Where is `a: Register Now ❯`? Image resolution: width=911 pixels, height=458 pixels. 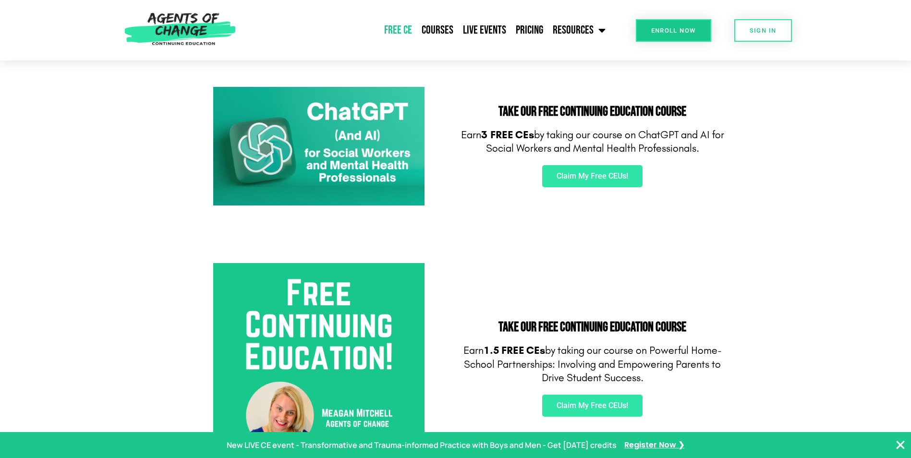 a: Register Now ❯ is located at coordinates (654, 445).